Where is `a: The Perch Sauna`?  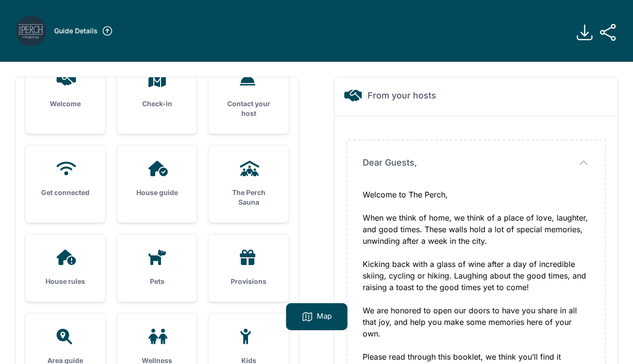 a: The Perch Sauna is located at coordinates (249, 184).